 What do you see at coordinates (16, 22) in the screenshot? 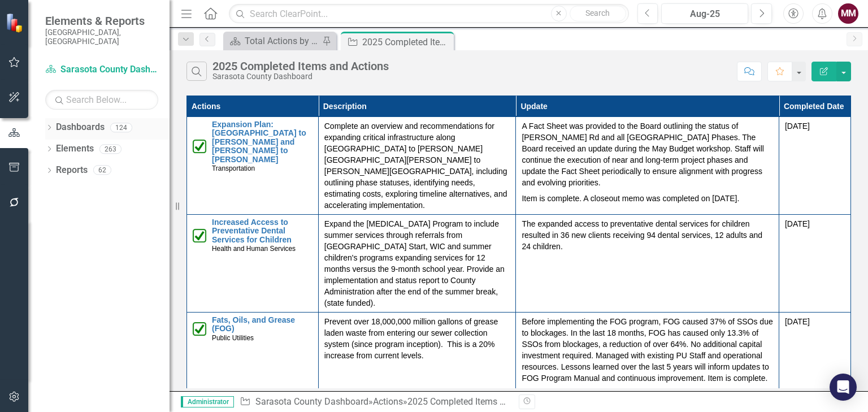
I see `img: ClearPoint Strategy` at bounding box center [16, 22].